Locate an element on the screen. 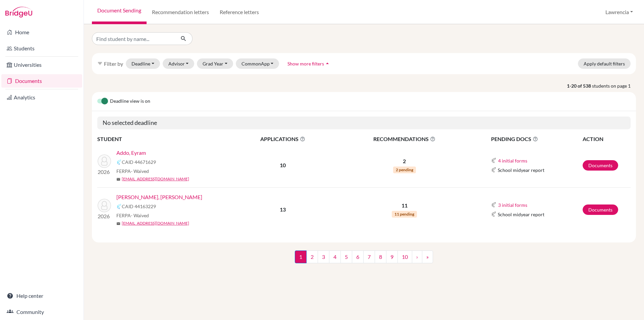 The image size is (644, 320). button: 3 initial forms is located at coordinates (513, 205).